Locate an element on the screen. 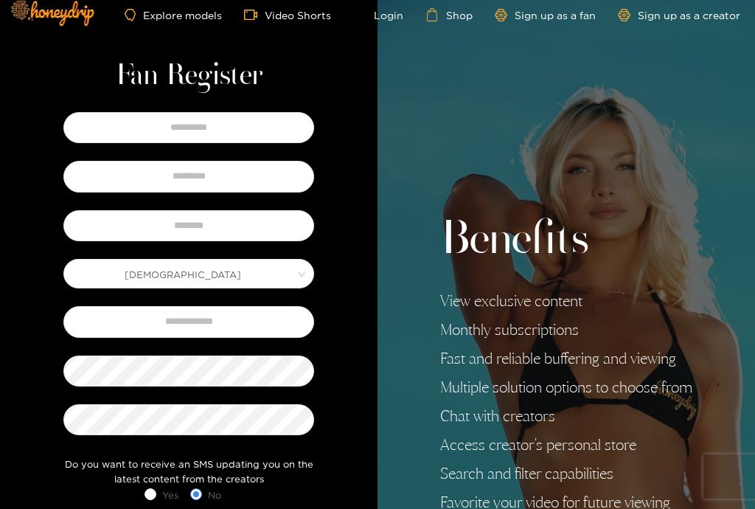  li: Search and filter capabilities is located at coordinates (566, 473).